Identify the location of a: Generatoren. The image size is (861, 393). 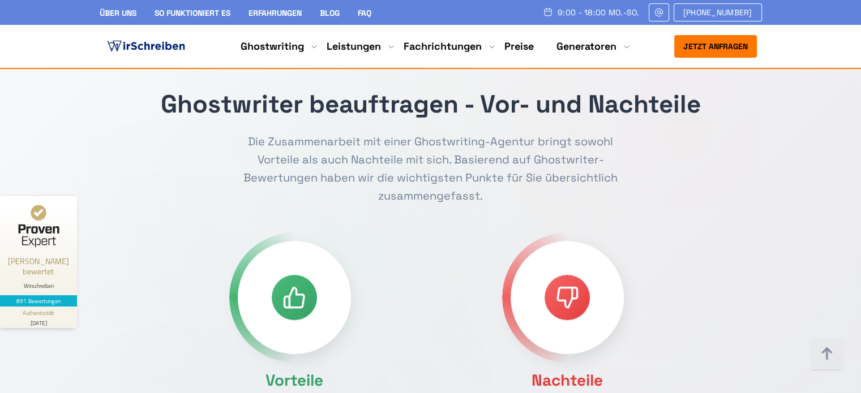
(586, 46).